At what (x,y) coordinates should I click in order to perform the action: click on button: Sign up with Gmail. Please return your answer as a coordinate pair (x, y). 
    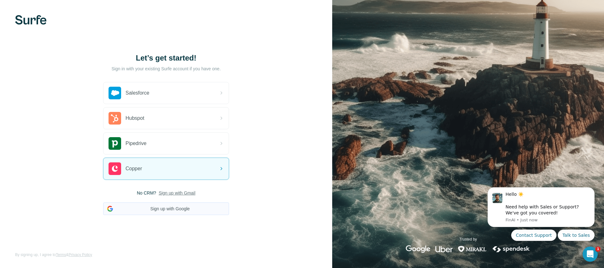
    Looking at the image, I should click on (177, 193).